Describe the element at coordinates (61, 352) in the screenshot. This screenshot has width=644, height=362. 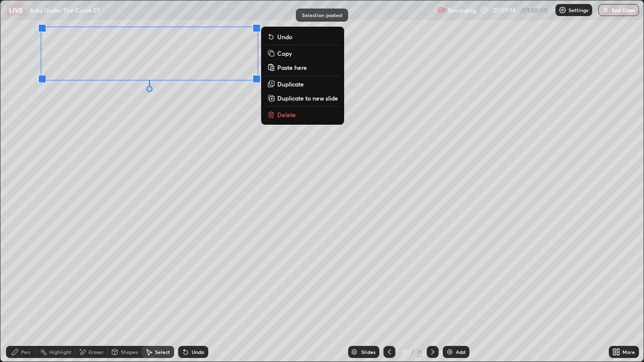
I see `div: Highlight` at that location.